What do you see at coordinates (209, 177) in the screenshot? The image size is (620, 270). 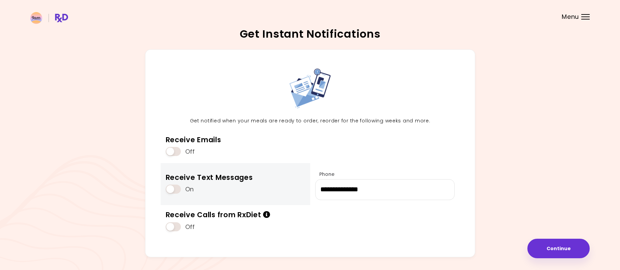 I see `div: Receive Text Messages` at bounding box center [209, 177].